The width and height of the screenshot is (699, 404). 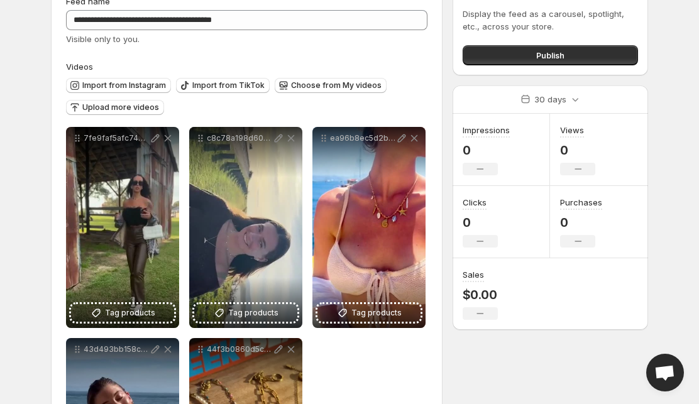 What do you see at coordinates (480, 295) in the screenshot?
I see `p: $0.00` at bounding box center [480, 295].